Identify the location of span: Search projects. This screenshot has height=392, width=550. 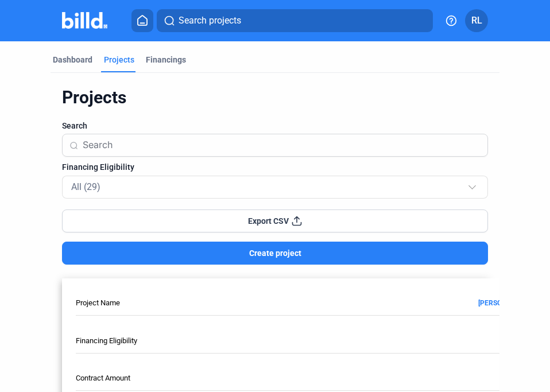
(209, 20).